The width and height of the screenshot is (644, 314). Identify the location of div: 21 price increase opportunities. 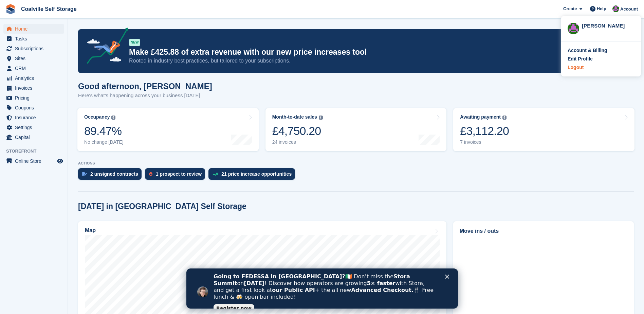
(256, 174).